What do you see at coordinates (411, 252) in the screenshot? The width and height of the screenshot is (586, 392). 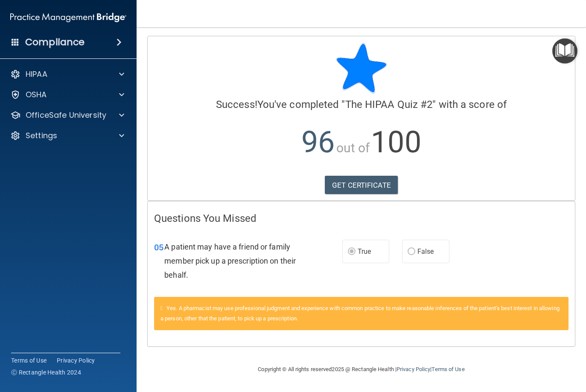 I see `input: False` at bounding box center [411, 252].